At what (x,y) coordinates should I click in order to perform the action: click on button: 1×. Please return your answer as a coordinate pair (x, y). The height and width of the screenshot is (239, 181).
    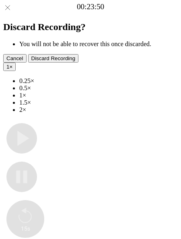
    Looking at the image, I should click on (9, 67).